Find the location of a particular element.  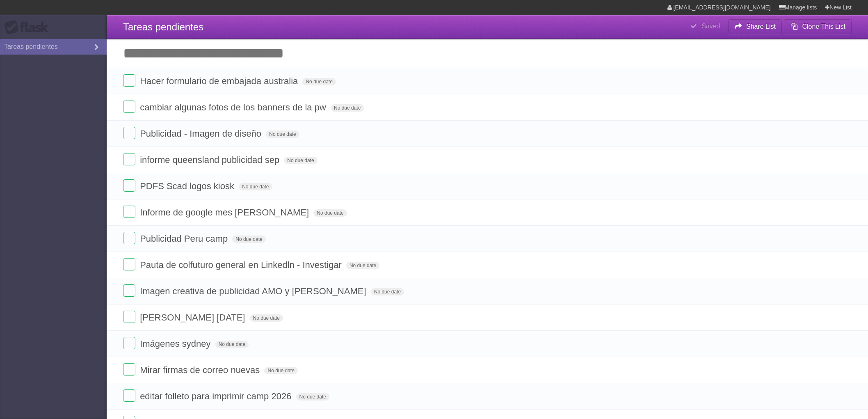

span: Pauta de colfuturo general en Linkedln - Investigar is located at coordinates (241, 265).